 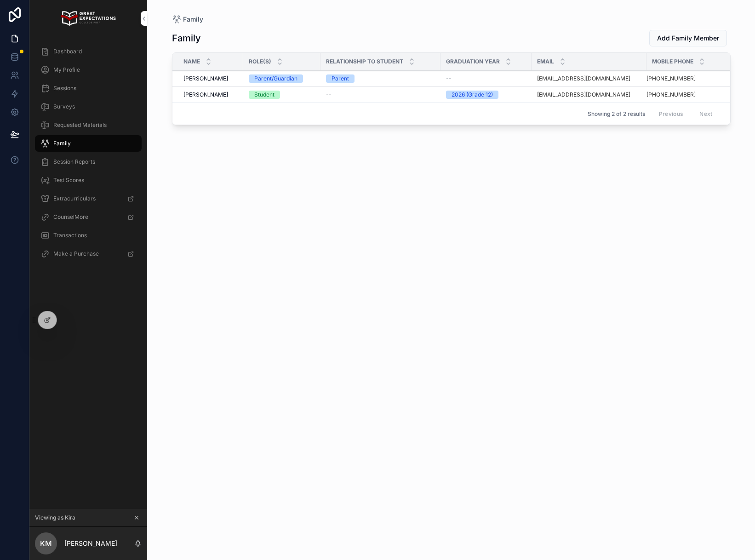 I want to click on span: Surveys, so click(x=64, y=107).